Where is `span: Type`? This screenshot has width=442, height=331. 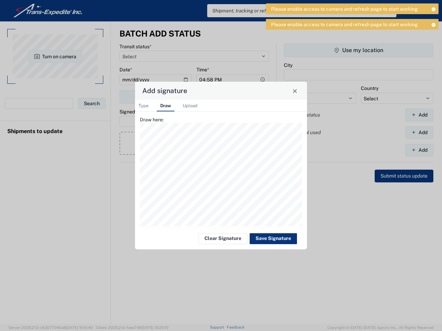 span: Type is located at coordinates (143, 106).